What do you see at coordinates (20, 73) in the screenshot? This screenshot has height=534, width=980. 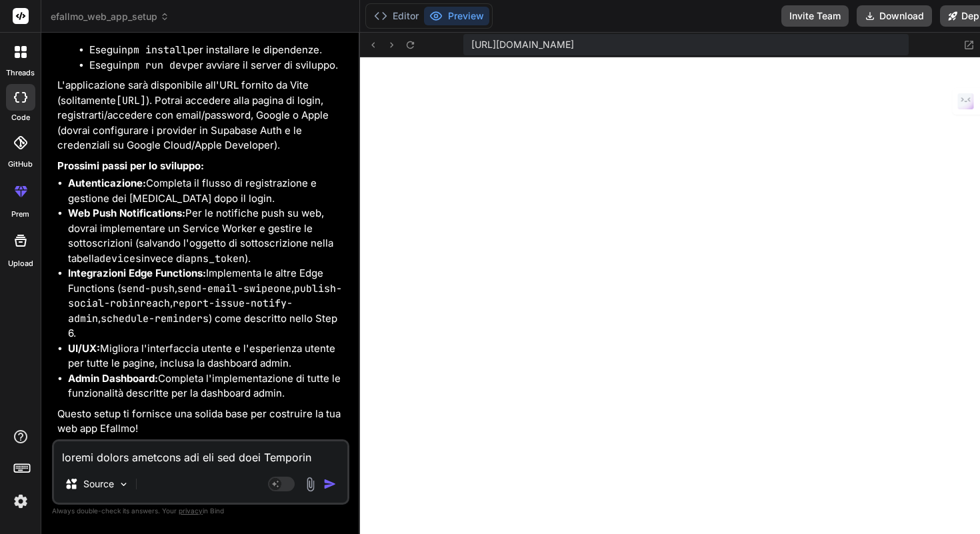 I see `label: threads` at bounding box center [20, 73].